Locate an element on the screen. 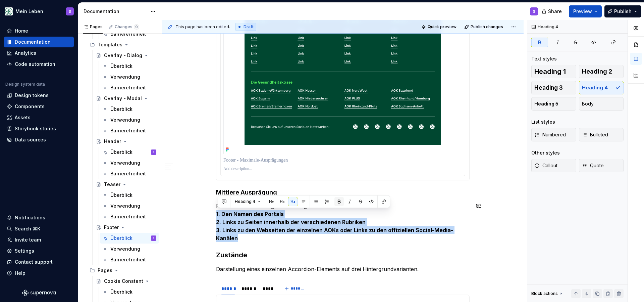 This screenshot has height=302, width=644. span: Publish changes is located at coordinates (487, 27).